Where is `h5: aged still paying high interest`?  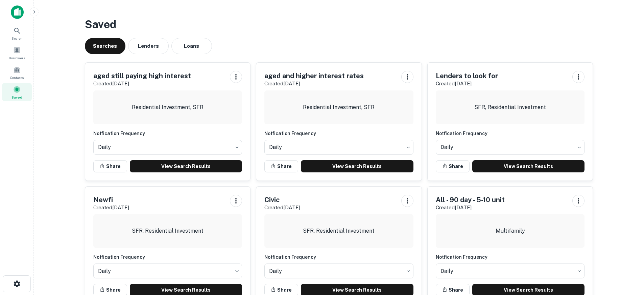
h5: aged still paying high interest is located at coordinates (142, 76).